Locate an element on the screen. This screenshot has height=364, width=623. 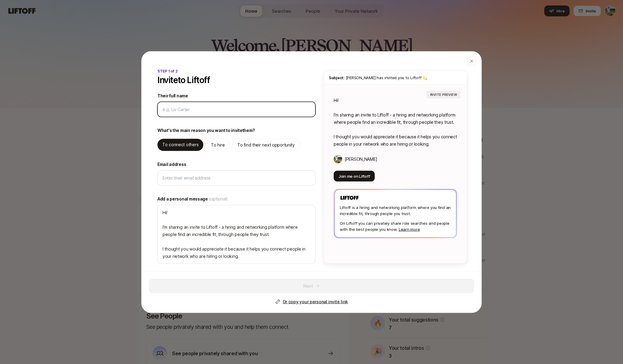
img: Liftoff Logo is located at coordinates (350, 198).